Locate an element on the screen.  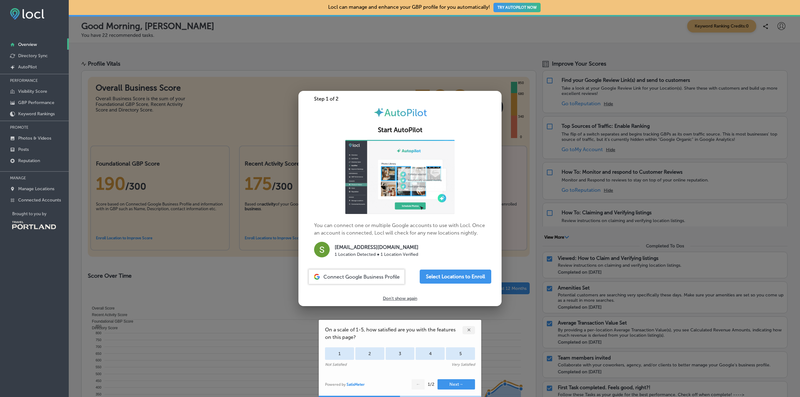
div: Very Satisfied is located at coordinates (463, 365).